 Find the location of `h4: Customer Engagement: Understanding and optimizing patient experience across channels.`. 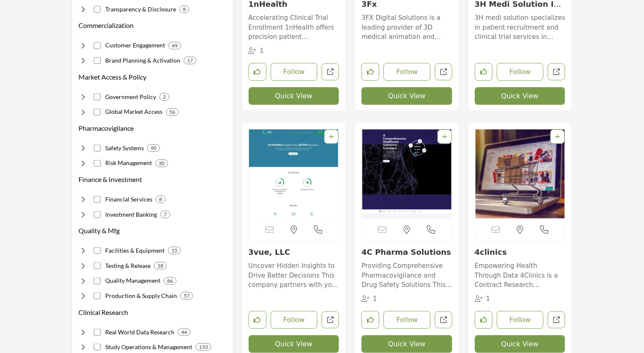

h4: Customer Engagement: Understanding and optimizing patient experience across channels. is located at coordinates (135, 45).